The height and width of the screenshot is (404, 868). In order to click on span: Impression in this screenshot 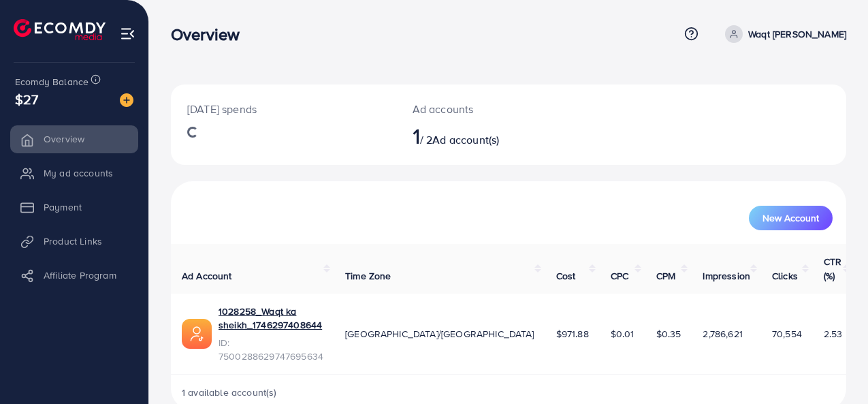, I will do `click(726, 275)`.